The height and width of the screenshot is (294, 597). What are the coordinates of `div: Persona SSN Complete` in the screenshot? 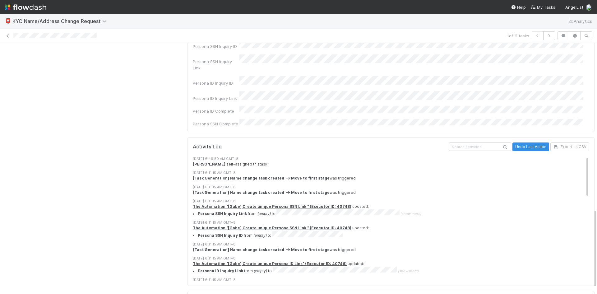 It's located at (216, 124).